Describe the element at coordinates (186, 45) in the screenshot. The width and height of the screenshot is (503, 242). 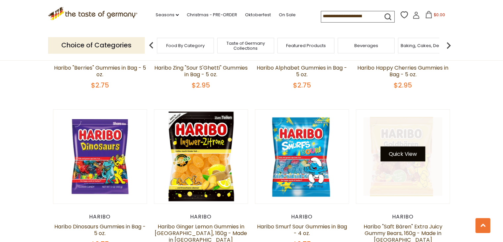
I see `a: Food By Category` at that location.